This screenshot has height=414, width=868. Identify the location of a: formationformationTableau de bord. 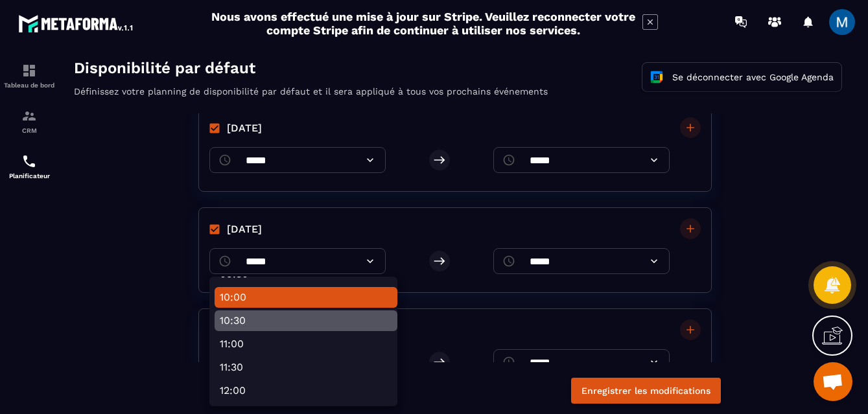
(29, 76).